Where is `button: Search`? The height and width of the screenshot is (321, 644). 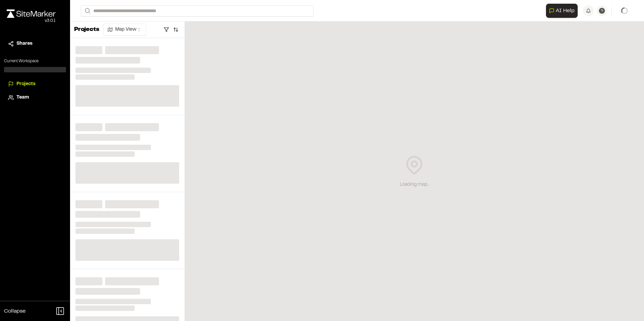
button: Search is located at coordinates (87, 11).